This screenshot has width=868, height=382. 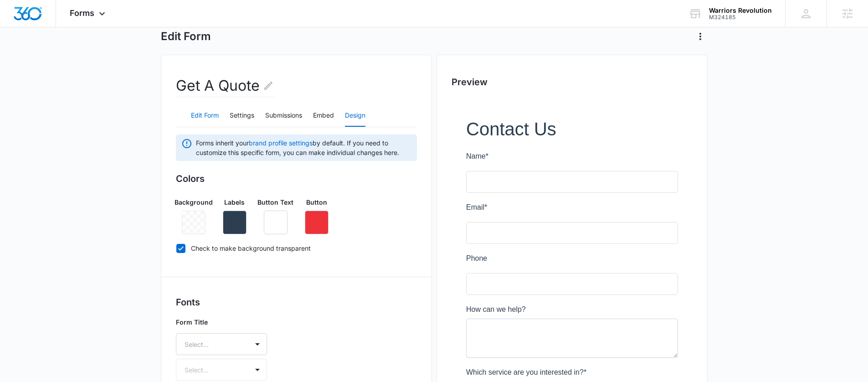 I want to click on p: Background, so click(x=193, y=202).